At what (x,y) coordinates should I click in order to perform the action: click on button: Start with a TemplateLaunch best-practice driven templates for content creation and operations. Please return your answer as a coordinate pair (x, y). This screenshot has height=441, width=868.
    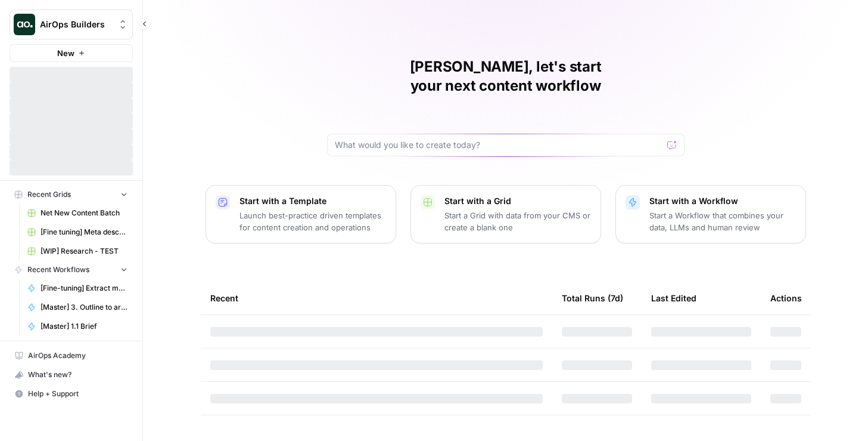
    Looking at the image, I should click on (301, 214).